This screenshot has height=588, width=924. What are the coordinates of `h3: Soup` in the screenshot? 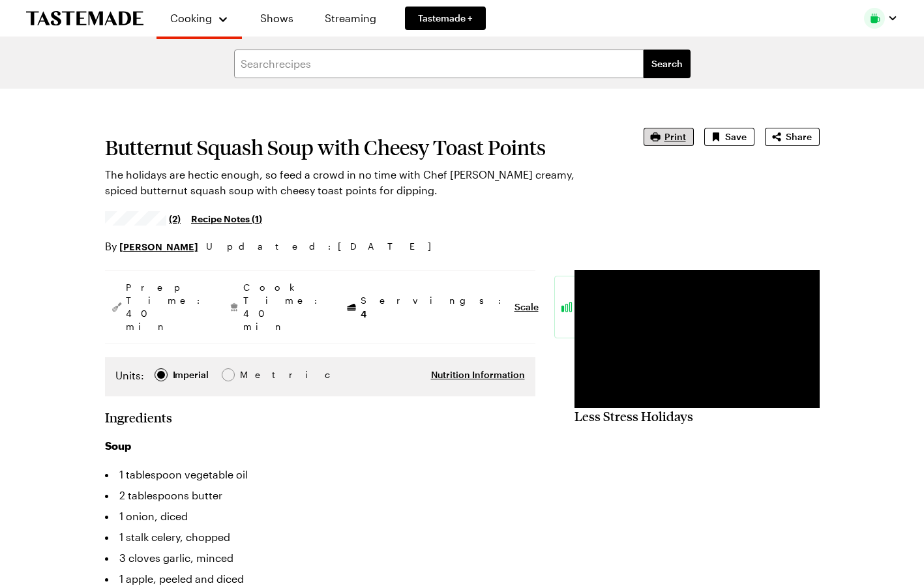 It's located at (320, 447).